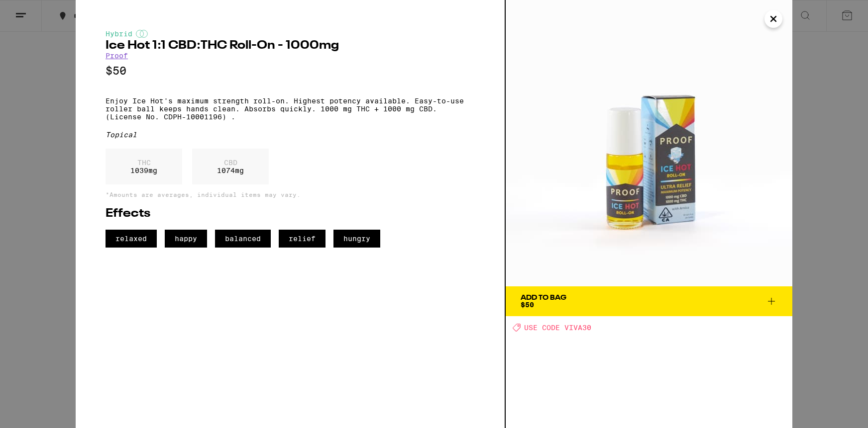 This screenshot has width=868, height=428. What do you see at coordinates (290, 46) in the screenshot?
I see `h2: Ice Hot 1:1 CBD:THC Roll-On - 1000mg` at bounding box center [290, 46].